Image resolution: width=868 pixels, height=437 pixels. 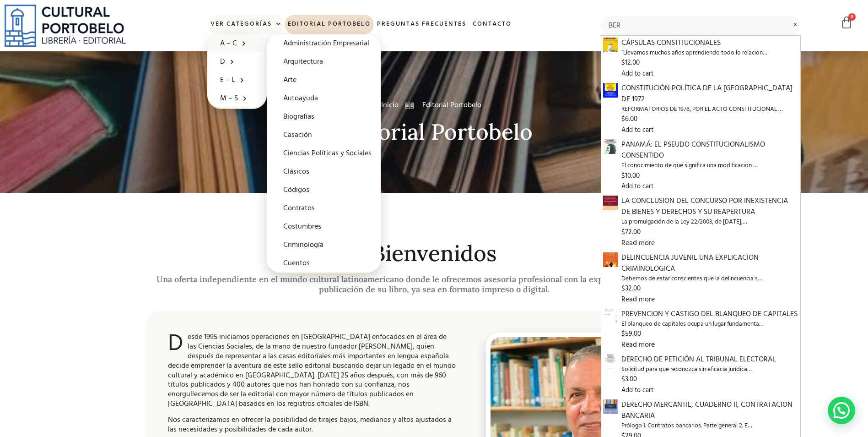 I want to click on ul: Ver Categorías, so click(x=237, y=72).